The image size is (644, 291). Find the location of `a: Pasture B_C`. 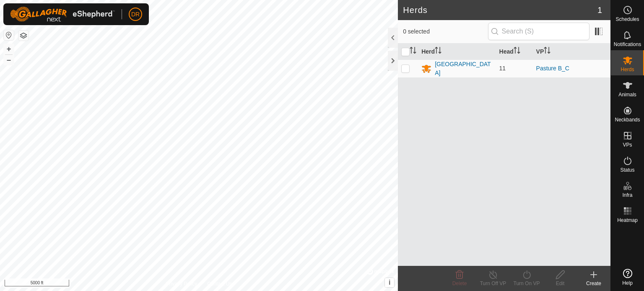

a: Pasture B_C is located at coordinates (552, 68).